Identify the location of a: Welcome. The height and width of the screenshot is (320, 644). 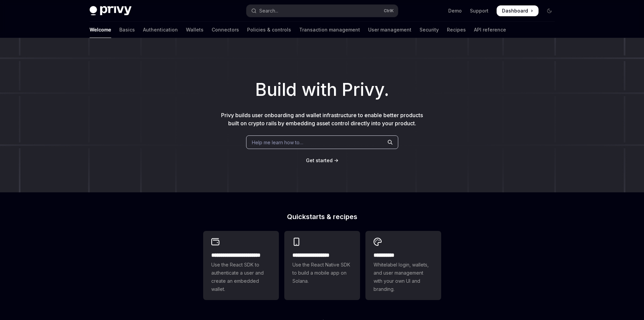
(100, 30).